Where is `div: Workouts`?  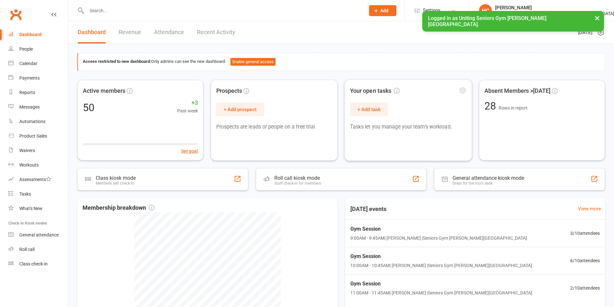
div: Workouts is located at coordinates (29, 165).